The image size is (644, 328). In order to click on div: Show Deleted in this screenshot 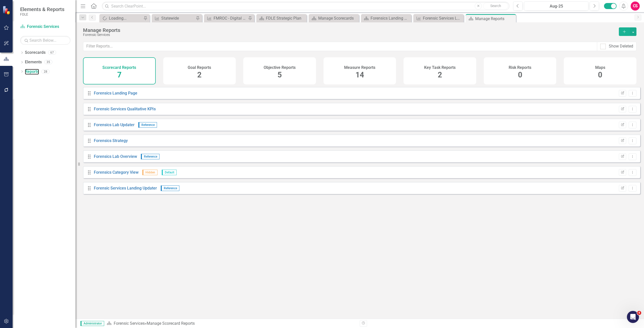, I will do `click(620, 47)`.